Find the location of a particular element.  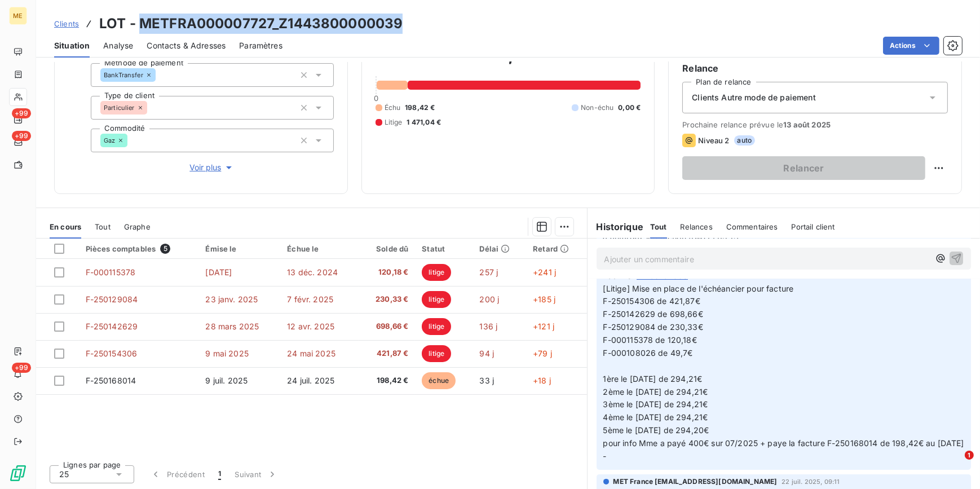

span: 257 j is located at coordinates (489, 272).